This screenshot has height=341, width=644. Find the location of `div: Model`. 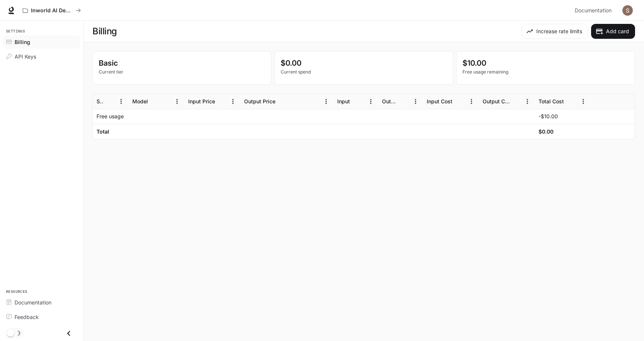

div: Model is located at coordinates (140, 101).